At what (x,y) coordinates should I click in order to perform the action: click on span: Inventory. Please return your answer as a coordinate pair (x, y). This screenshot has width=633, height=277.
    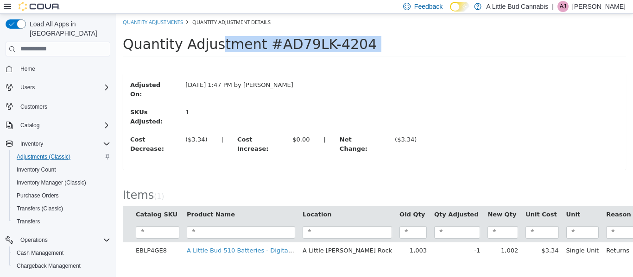
    Looking at the image, I should click on (63, 144).